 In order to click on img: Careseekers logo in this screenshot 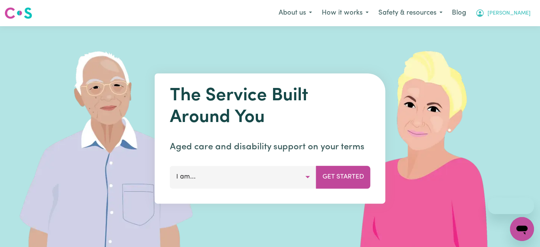, I will do `click(18, 13)`.